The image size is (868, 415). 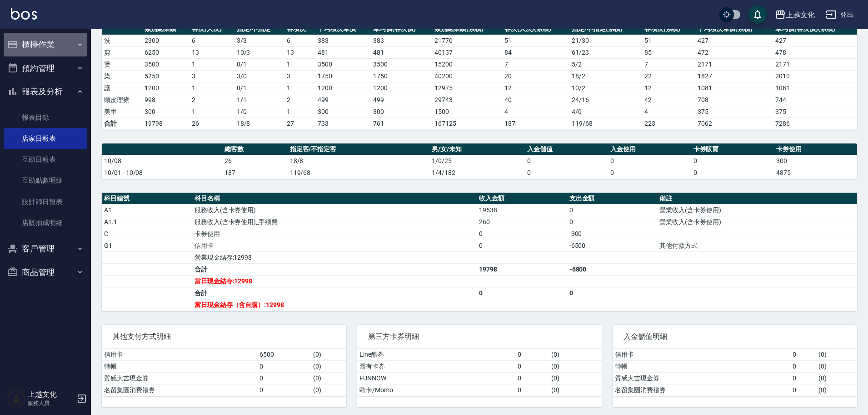 I want to click on td: 3 / 0, so click(x=260, y=76).